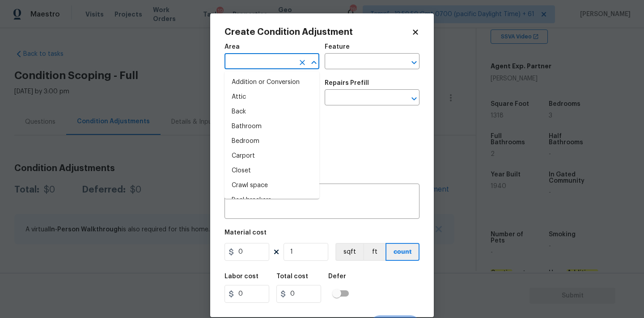 Image resolution: width=644 pixels, height=318 pixels. Describe the element at coordinates (347, 83) in the screenshot. I see `h5: Repairs Prefill` at that location.